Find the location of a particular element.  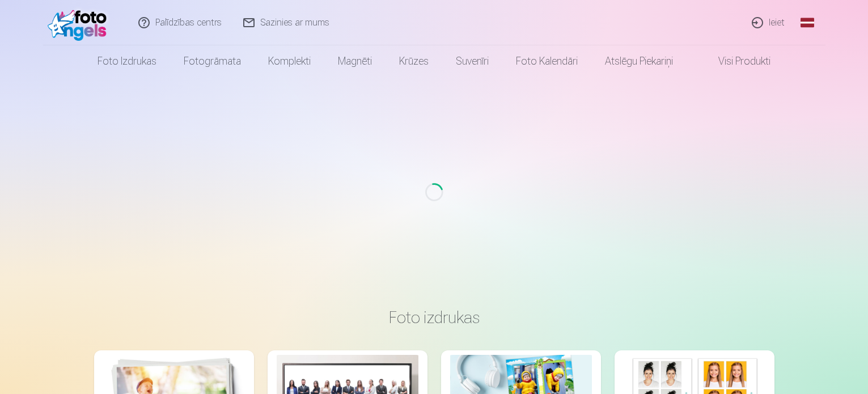

a: Foto kalendāri is located at coordinates (546, 61).